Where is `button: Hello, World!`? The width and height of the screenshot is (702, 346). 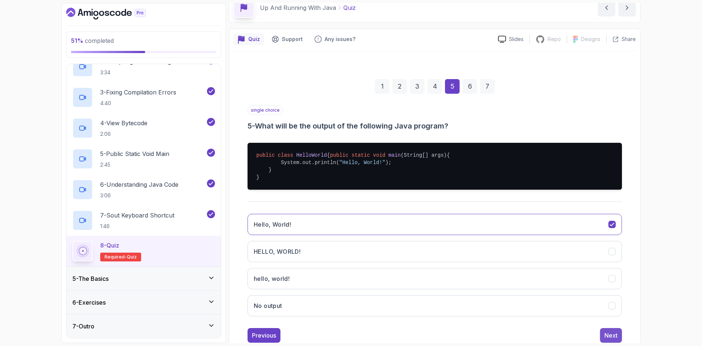 button: Hello, World! is located at coordinates (435, 224).